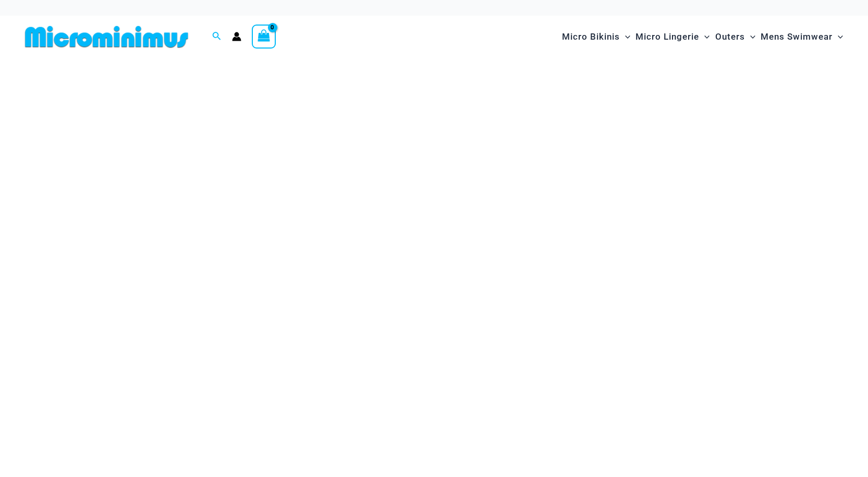 This screenshot has height=477, width=868. Describe the element at coordinates (735, 37) in the screenshot. I see `a: OutersMenu ToggleMenu Toggle` at that location.